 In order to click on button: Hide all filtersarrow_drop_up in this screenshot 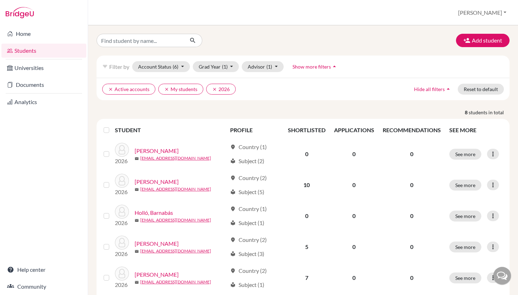, I will do `click(432, 89)`.